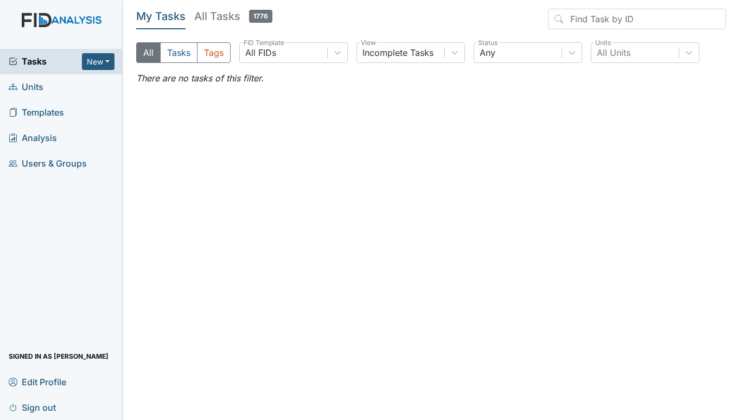 The height and width of the screenshot is (420, 739). Describe the element at coordinates (184, 53) in the screenshot. I see `div: Type filter` at that location.